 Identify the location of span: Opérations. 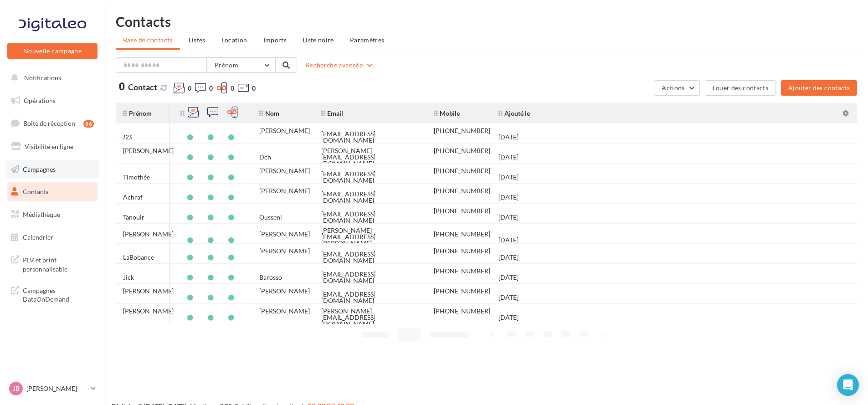
(40, 100).